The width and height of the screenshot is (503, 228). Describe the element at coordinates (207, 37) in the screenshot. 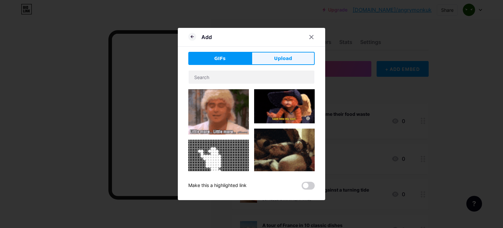

I see `div: Add` at that location.